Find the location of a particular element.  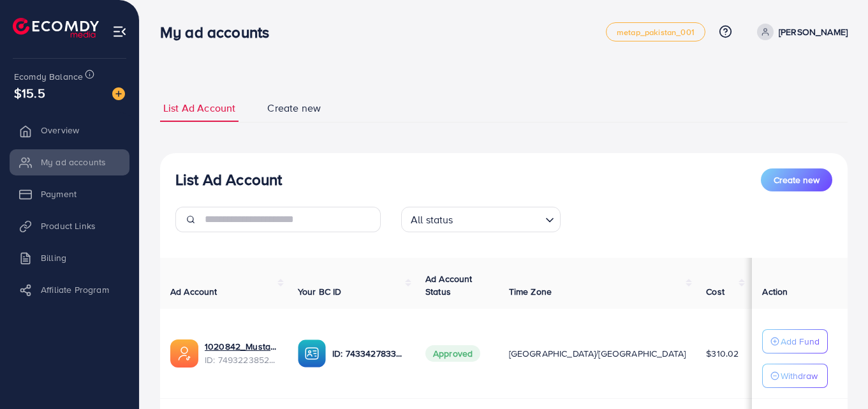

span: Time Zone is located at coordinates (530, 292).